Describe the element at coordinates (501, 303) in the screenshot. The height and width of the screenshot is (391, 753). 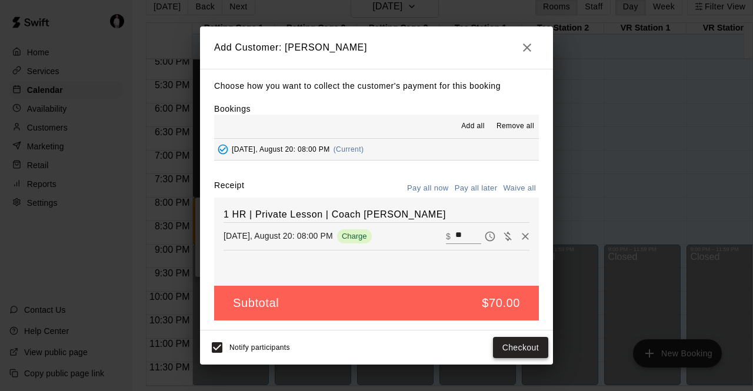
I see `h5: $70.00` at that location.